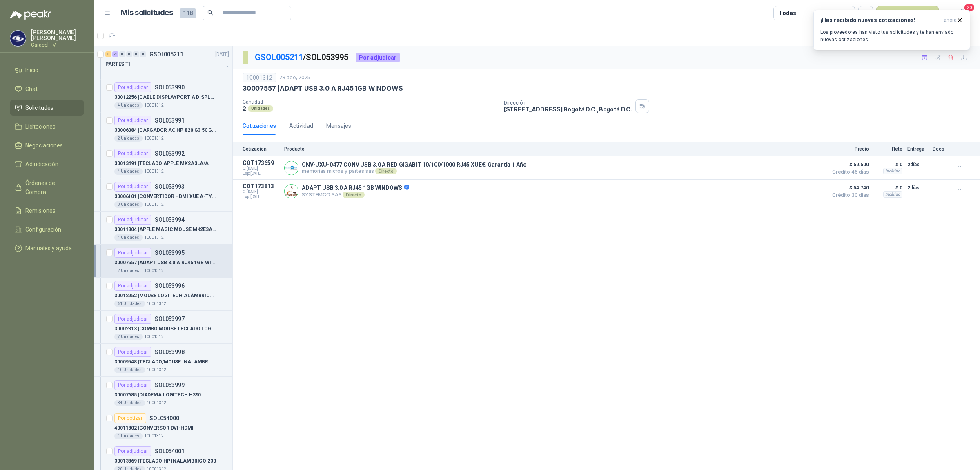  Describe the element at coordinates (568, 102) in the screenshot. I see `p: Dirección` at that location.